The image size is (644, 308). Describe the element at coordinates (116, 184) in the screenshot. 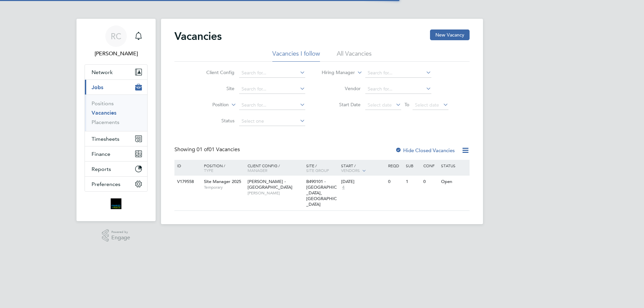

I see `button: Preferences` at that location.